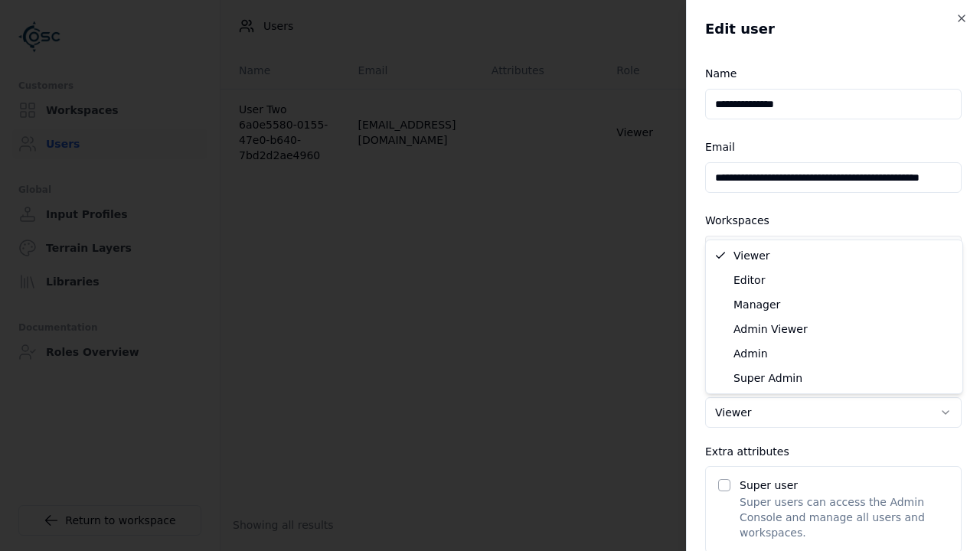 This screenshot has width=980, height=551. I want to click on span: Manager, so click(756, 304).